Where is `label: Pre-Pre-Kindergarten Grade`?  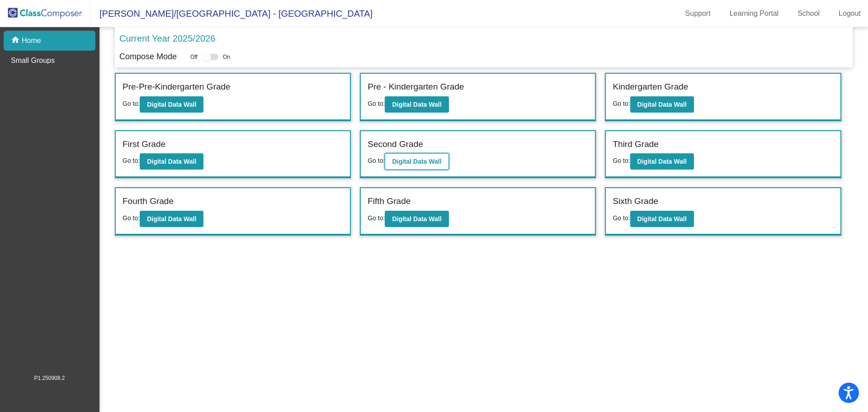 label: Pre-Pre-Kindergarten Grade is located at coordinates (176, 87).